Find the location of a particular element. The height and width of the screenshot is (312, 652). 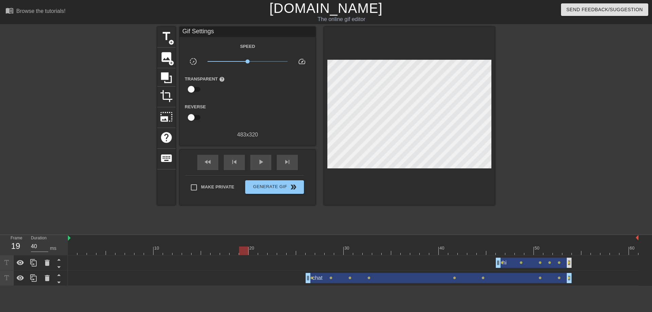

span: slow_motion_video is located at coordinates (193, 61).